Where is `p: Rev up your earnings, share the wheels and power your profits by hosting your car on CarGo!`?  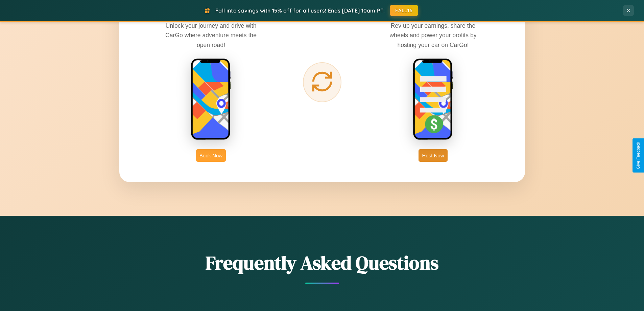 p: Rev up your earnings, share the wheels and power your profits by hosting your car on CarGo! is located at coordinates (433, 35).